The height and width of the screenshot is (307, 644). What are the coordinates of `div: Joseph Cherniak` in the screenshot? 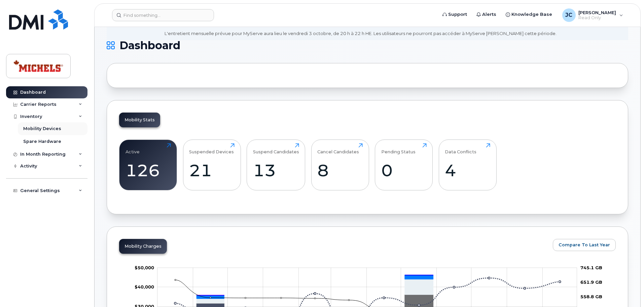 It's located at (593, 15).